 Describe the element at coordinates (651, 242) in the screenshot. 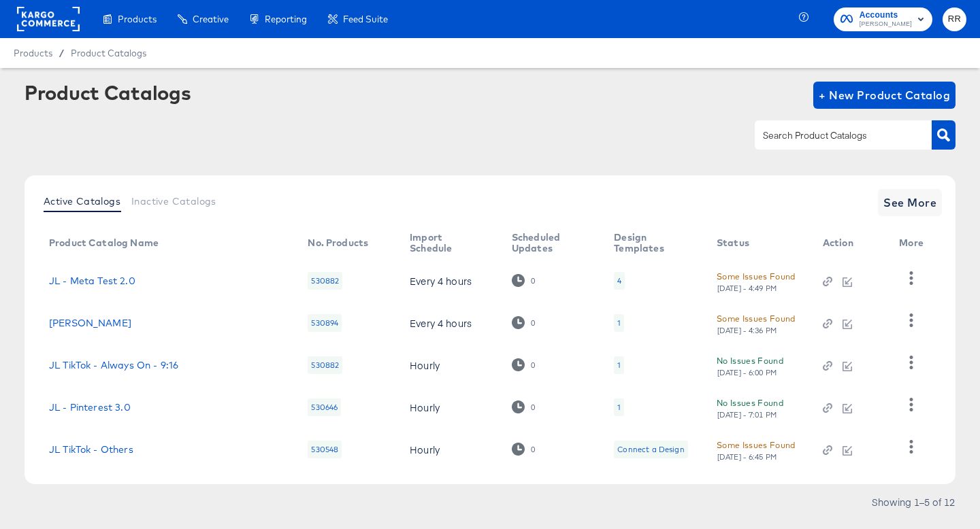

I see `div: Design Templates` at that location.